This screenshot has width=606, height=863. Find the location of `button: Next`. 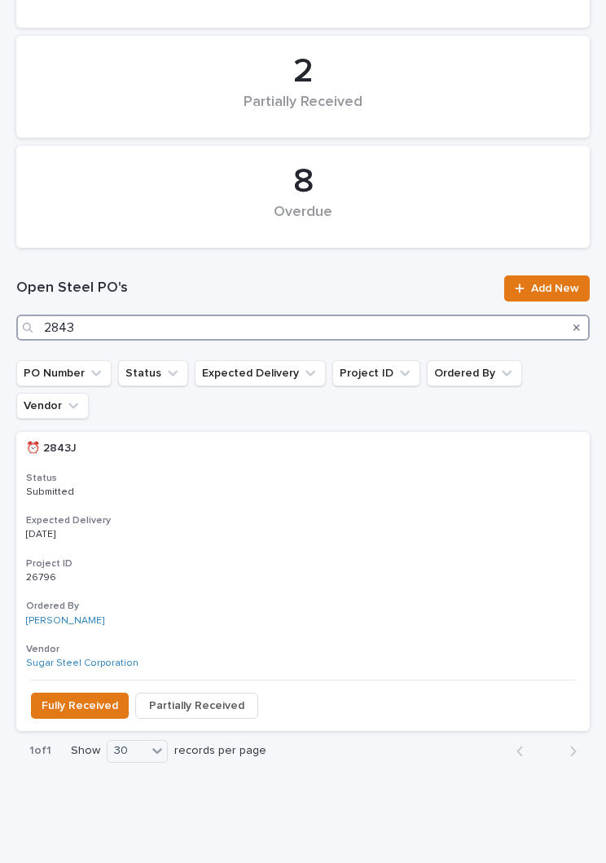

button: Next is located at coordinates (568, 751).